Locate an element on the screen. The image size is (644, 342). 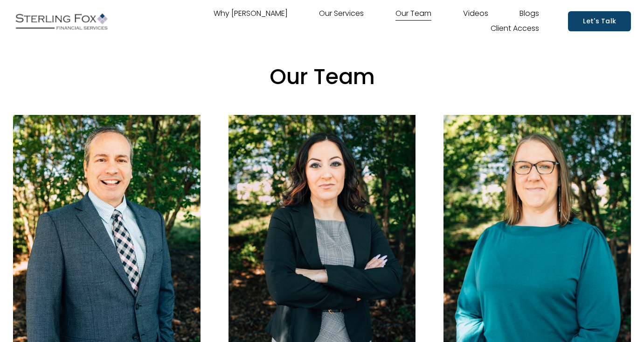
img: Sterling Fox Financial Services is located at coordinates (62, 21).